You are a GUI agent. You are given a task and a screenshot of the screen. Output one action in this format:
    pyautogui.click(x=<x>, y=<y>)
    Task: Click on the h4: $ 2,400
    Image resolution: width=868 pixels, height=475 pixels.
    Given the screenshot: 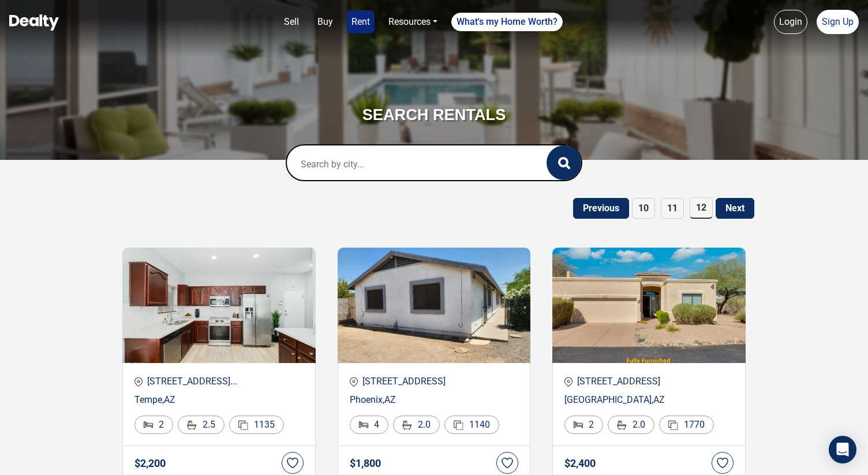 What is the action you would take?
    pyautogui.click(x=580, y=464)
    